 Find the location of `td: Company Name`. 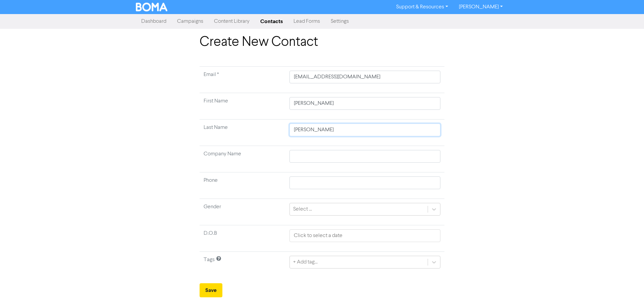

td: Company Name is located at coordinates (242, 159).